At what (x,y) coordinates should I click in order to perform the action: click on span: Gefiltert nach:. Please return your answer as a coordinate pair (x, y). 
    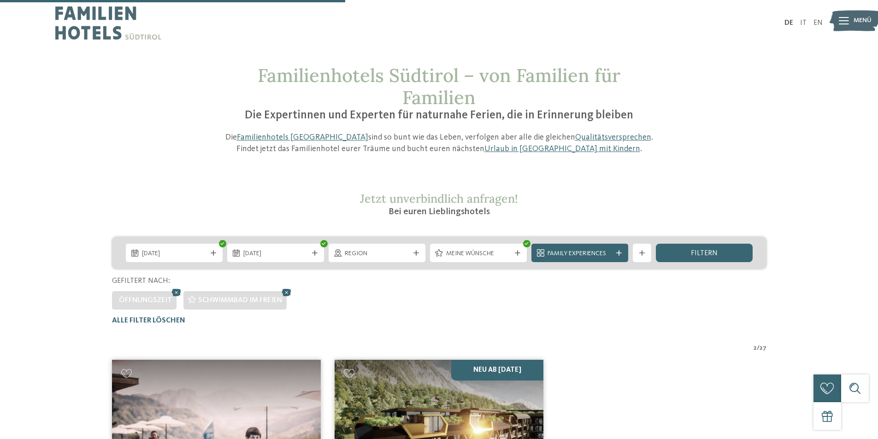
    Looking at the image, I should click on (141, 281).